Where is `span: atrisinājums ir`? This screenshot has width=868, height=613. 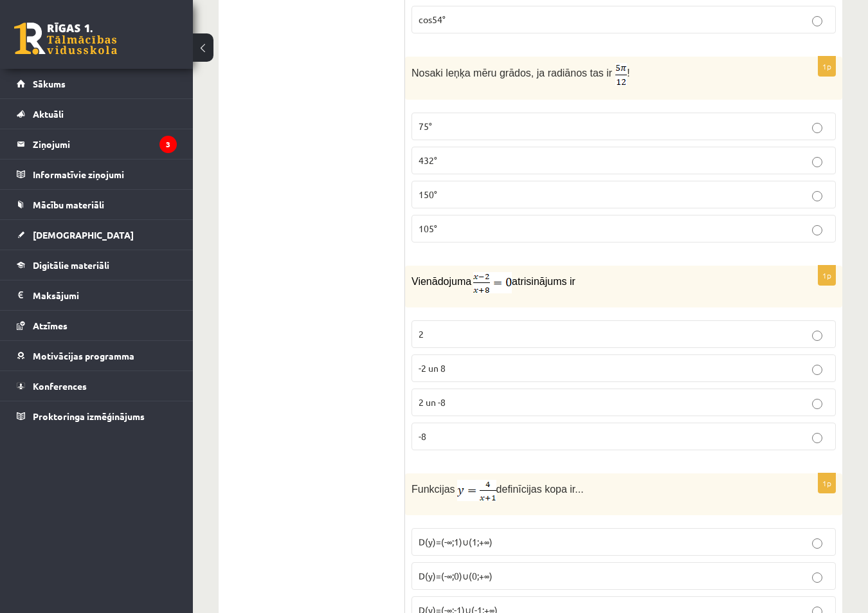
span: atrisinājums ir is located at coordinates (544, 281).